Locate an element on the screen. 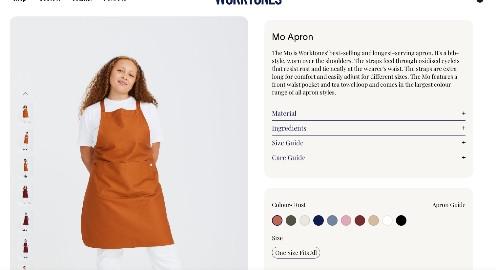 Image resolution: width=496 pixels, height=270 pixels. a: Size Guide is located at coordinates (369, 143).